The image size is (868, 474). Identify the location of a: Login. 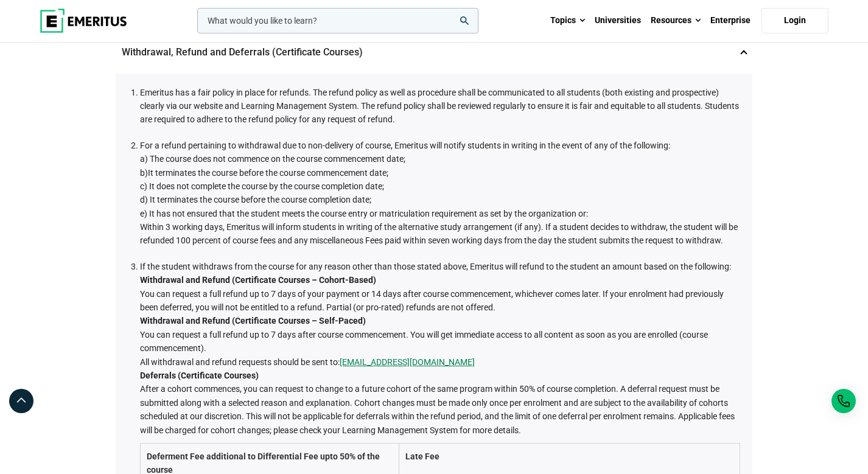
(795, 21).